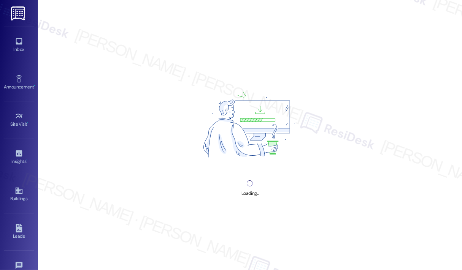  What do you see at coordinates (250, 193) in the screenshot?
I see `div: Loading...` at bounding box center [250, 193].